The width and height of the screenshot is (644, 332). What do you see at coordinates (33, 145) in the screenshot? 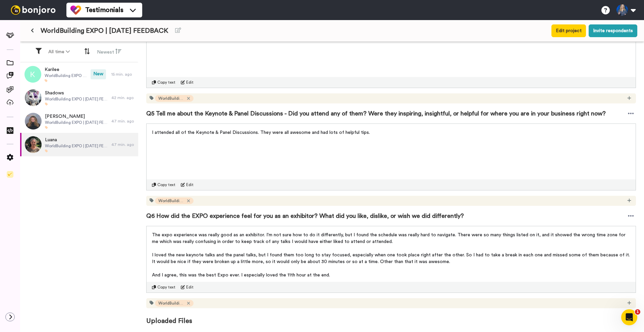
I see `img: 4ccbde3d-66c5-4862-b6f0-3132448235bf.jpeg` at bounding box center [33, 145].